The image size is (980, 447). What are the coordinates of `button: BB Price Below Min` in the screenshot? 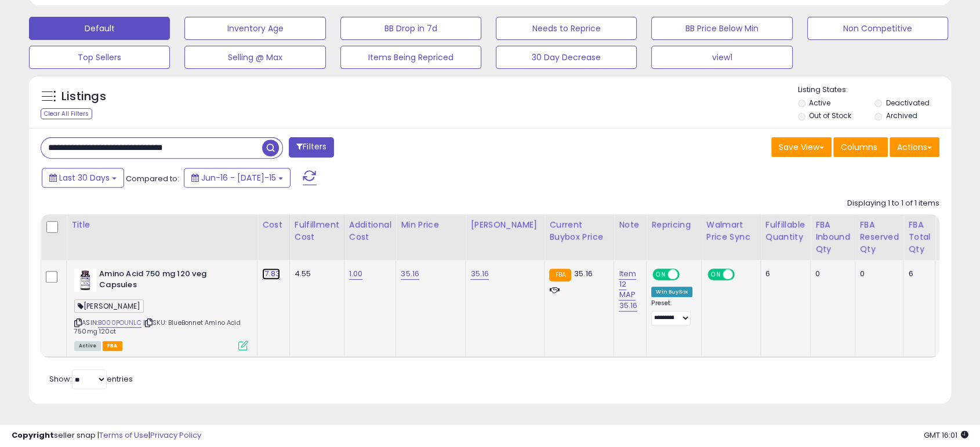 It's located at (721, 28).